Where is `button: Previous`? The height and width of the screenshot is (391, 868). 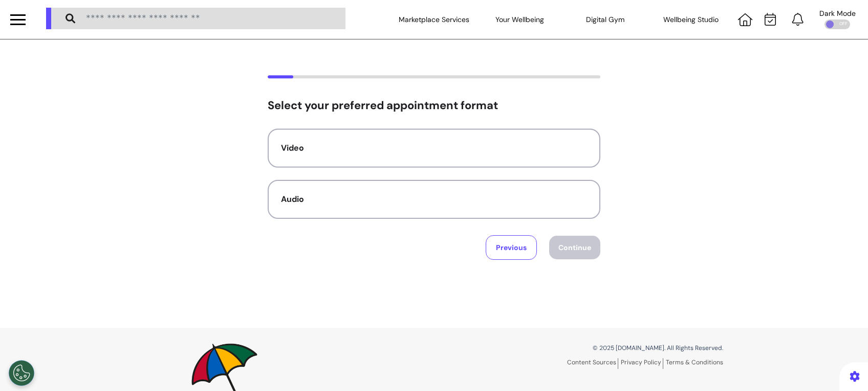
button: Previous is located at coordinates (511, 247).